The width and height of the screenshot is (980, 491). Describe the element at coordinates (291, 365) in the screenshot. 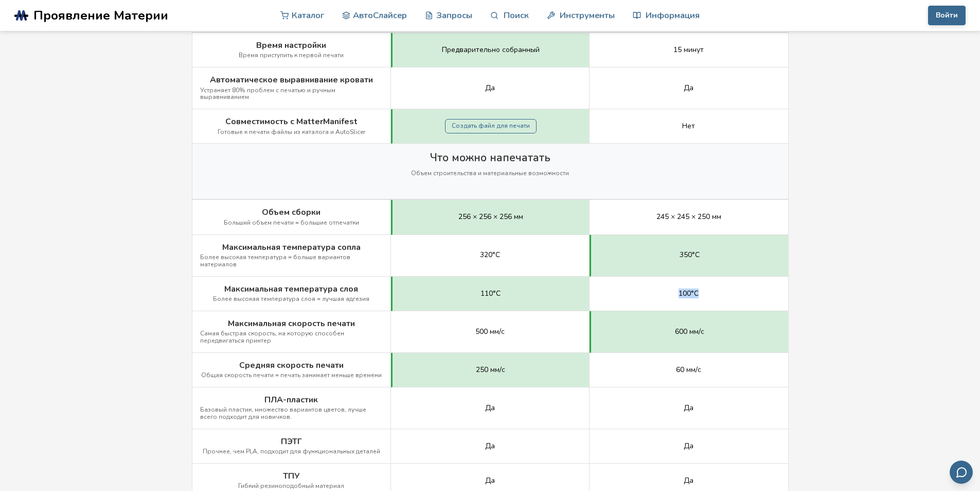

I see `font: Средняя скорость печати` at that location.